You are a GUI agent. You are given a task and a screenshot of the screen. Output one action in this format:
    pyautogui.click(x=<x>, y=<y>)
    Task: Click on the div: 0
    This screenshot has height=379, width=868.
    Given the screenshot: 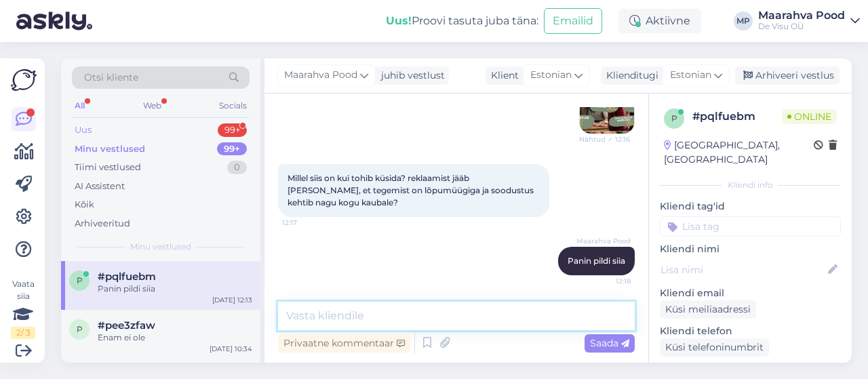 What is the action you would take?
    pyautogui.click(x=237, y=168)
    